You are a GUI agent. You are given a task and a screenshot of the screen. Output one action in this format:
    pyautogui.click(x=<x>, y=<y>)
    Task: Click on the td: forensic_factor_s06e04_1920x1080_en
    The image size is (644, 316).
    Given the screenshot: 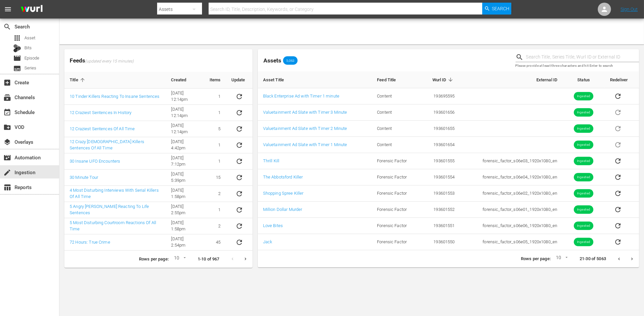 What is the action you would take?
    pyautogui.click(x=511, y=178)
    